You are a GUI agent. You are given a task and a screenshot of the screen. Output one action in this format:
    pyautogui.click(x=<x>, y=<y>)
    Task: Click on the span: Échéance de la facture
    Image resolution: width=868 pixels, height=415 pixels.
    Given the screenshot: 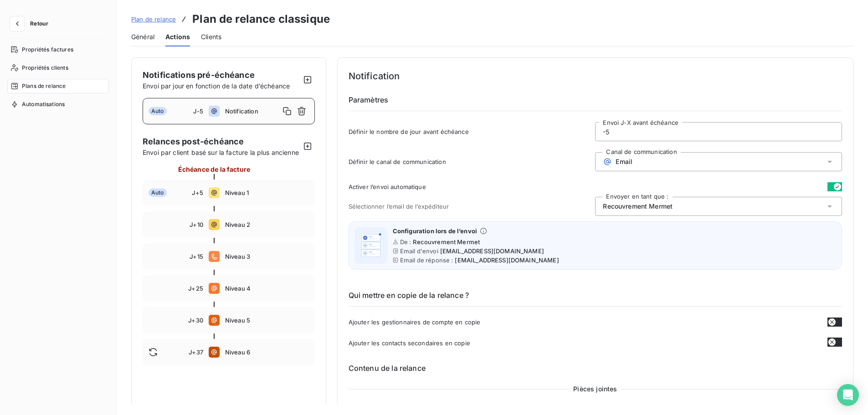 What is the action you would take?
    pyautogui.click(x=214, y=169)
    